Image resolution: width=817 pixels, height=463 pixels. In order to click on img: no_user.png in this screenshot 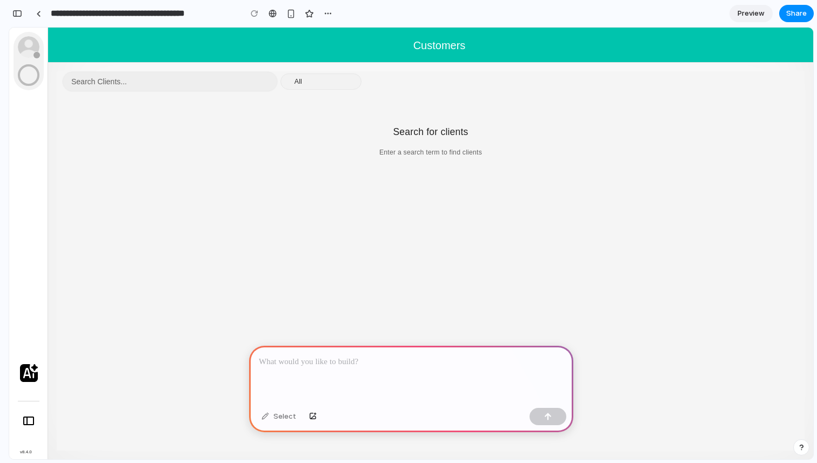, I will do `click(19, 19)`.